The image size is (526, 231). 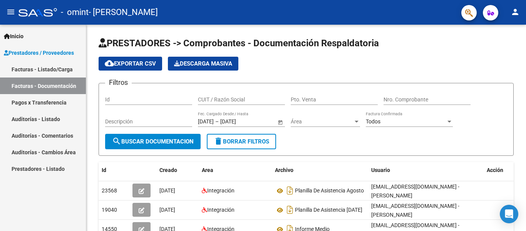 I want to click on span: Área, so click(x=322, y=121).